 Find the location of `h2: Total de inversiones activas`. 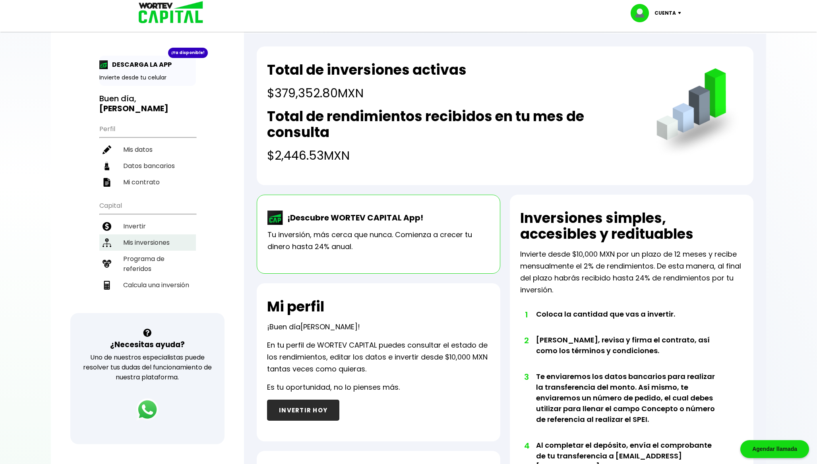

h2: Total de inversiones activas is located at coordinates (367, 70).